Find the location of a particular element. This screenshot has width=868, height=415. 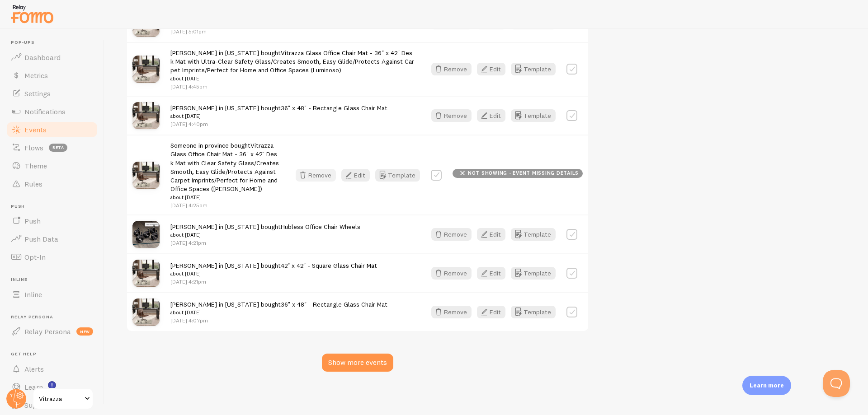

span: not showing - event missing details is located at coordinates (523, 173).